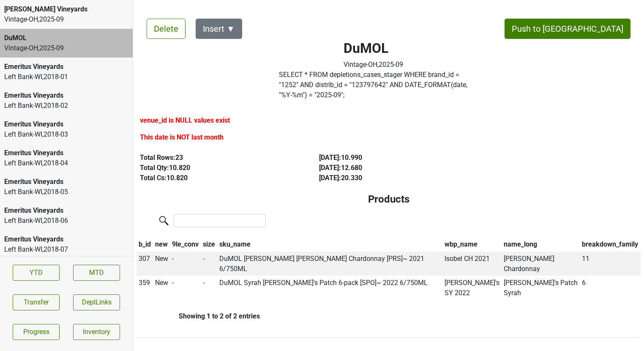 This screenshot has height=351, width=644. Describe the element at coordinates (36, 273) in the screenshot. I see `a: YTD` at that location.